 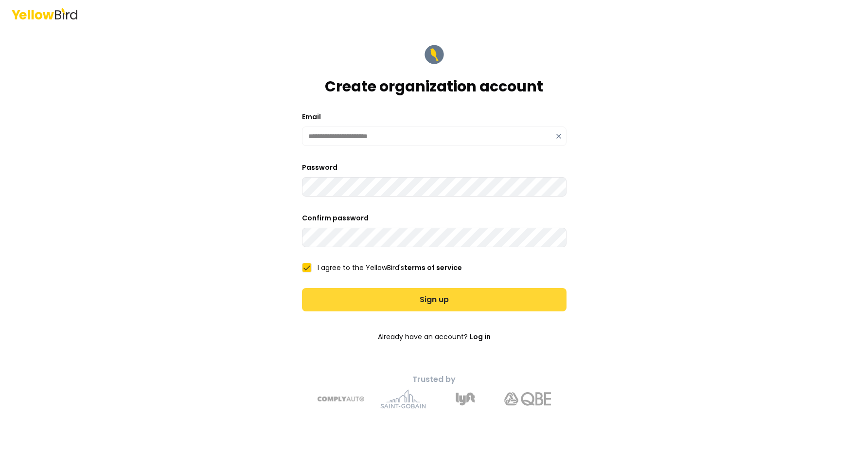 What do you see at coordinates (434, 379) in the screenshot?
I see `p: Trusted by` at bounding box center [434, 379].